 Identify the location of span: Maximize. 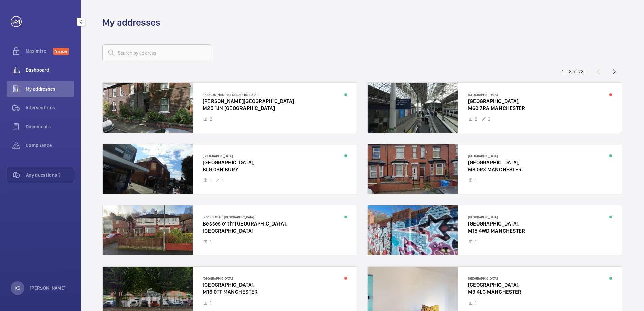
(40, 51).